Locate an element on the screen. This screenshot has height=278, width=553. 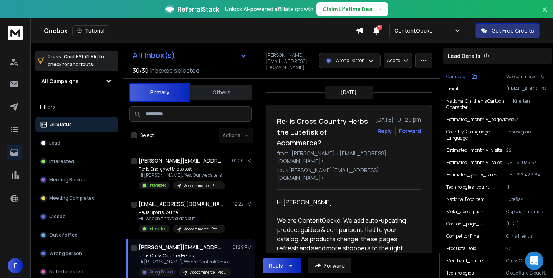
p: National food item is located at coordinates (465, 200).